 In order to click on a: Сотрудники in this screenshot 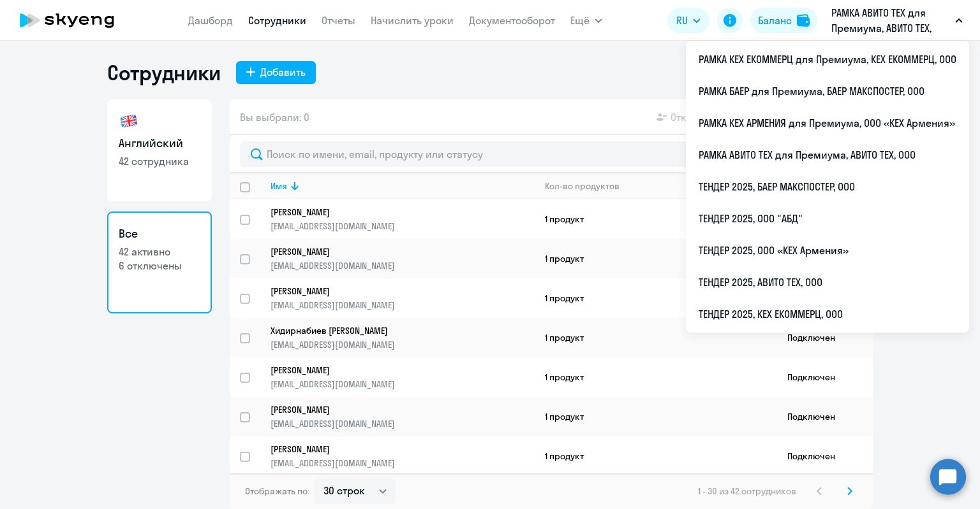, I will do `click(277, 20)`.